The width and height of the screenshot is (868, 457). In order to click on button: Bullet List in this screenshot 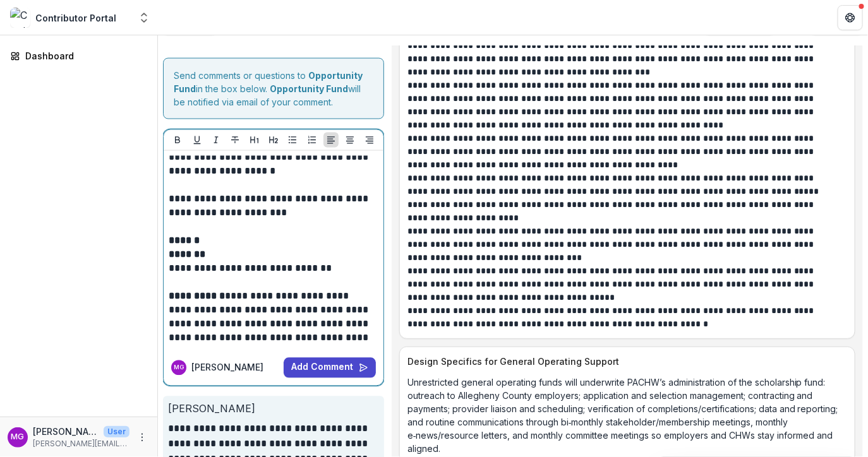, I will do `click(292, 140)`.